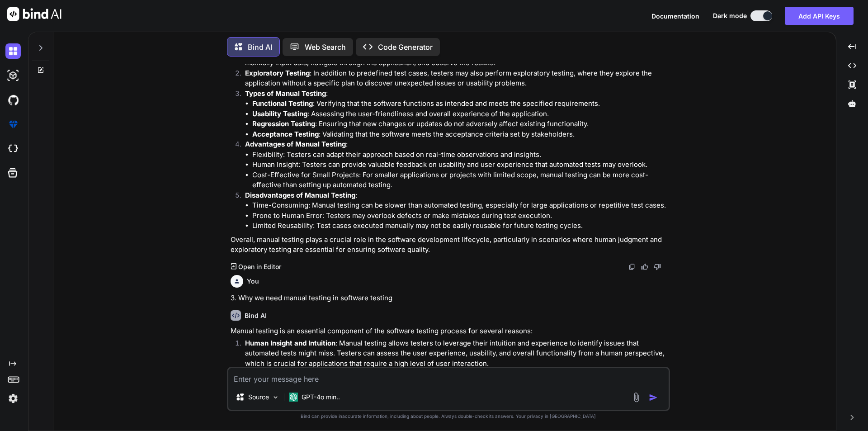 Image resolution: width=868 pixels, height=431 pixels. I want to click on p: Manual testing is an essential component of the software testing process for several reasons:, so click(449, 331).